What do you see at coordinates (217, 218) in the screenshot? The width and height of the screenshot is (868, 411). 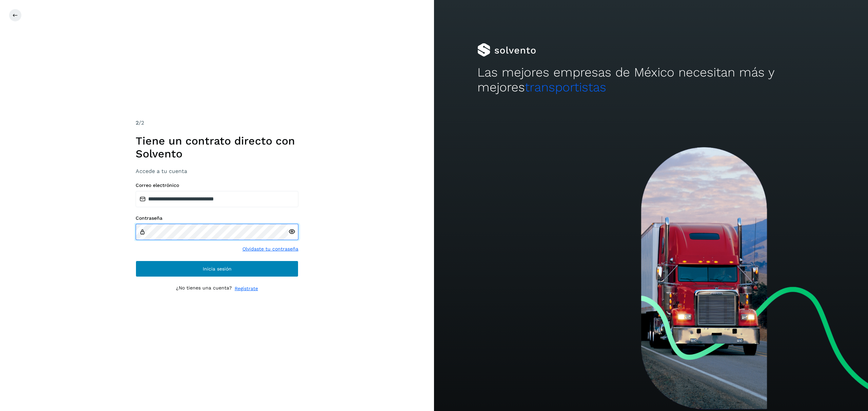 I see `label: Contraseña` at bounding box center [217, 218].